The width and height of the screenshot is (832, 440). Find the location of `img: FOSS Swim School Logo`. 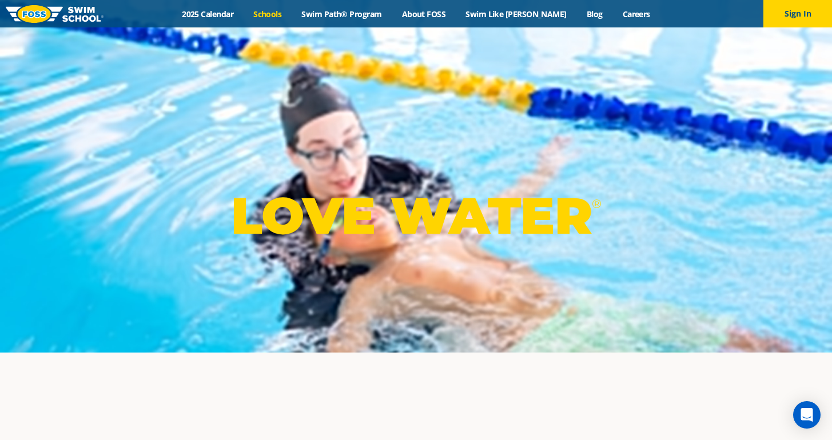

img: FOSS Swim School Logo is located at coordinates (54, 14).